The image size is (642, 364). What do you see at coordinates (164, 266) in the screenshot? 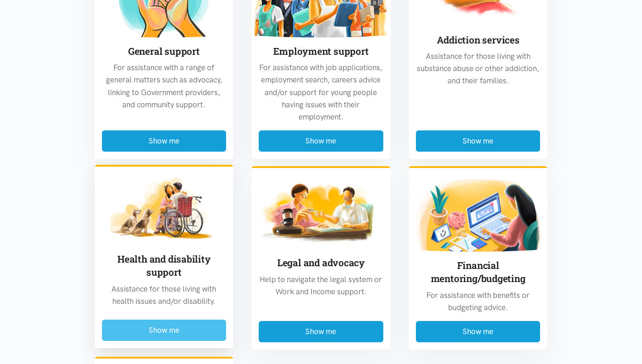
I see `h3: Health and disability support` at bounding box center [164, 266].